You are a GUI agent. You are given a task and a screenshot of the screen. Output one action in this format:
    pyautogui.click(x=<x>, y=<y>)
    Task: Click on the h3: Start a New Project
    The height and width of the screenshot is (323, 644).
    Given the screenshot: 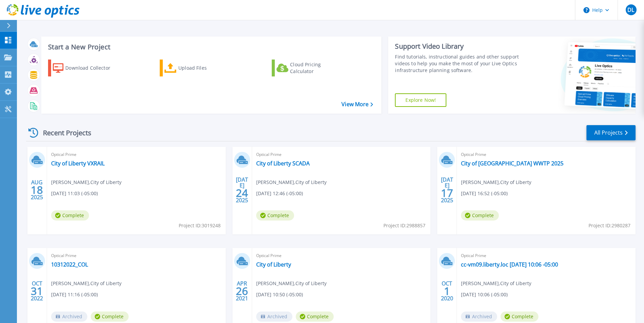 What is the action you would take?
    pyautogui.click(x=211, y=47)
    